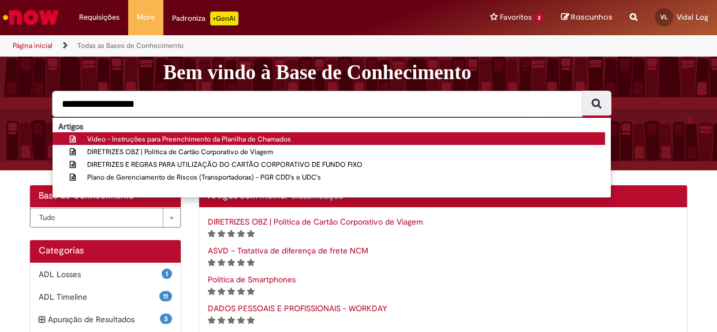 The image size is (717, 332). Describe the element at coordinates (586, 17) in the screenshot. I see `a: Rascunhos` at that location.